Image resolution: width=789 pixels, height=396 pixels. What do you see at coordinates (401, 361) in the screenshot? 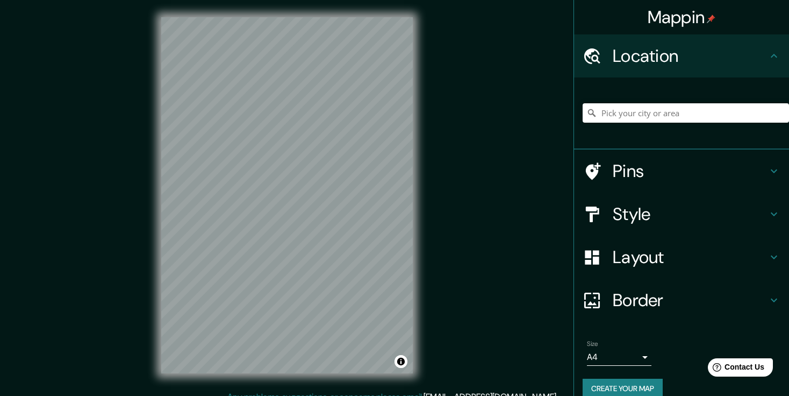
I see `button: Toggle attribution` at bounding box center [401, 361].